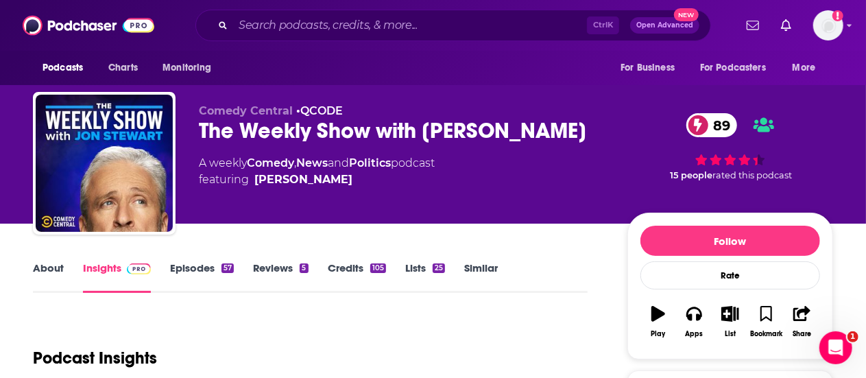  I want to click on span: For Business, so click(647, 68).